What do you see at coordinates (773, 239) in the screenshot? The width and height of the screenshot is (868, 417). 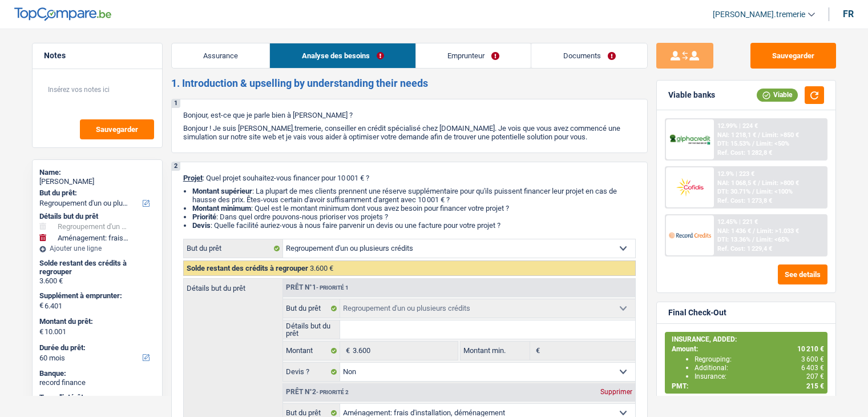 I see `span: Limit: <65%` at bounding box center [773, 239].